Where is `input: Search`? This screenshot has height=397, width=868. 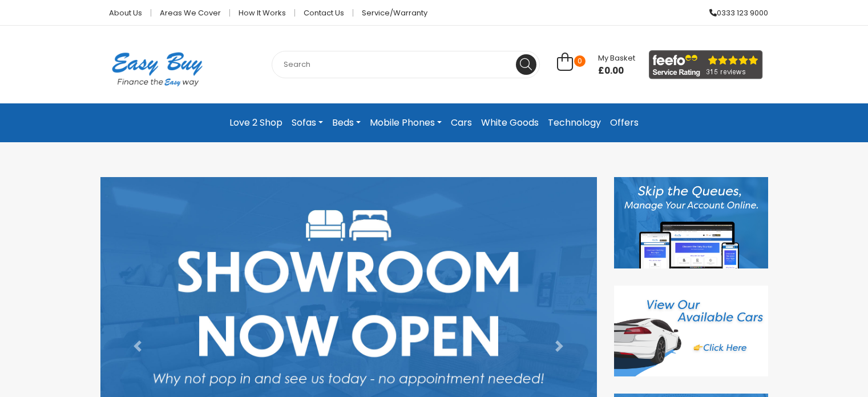 input: Search is located at coordinates (406, 65).